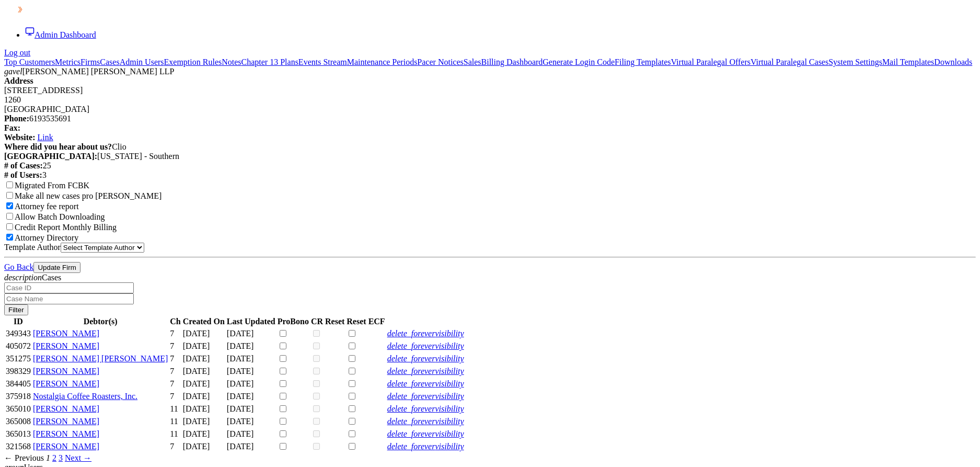 The height and width of the screenshot is (467, 980). I want to click on a: Downloads, so click(953, 62).